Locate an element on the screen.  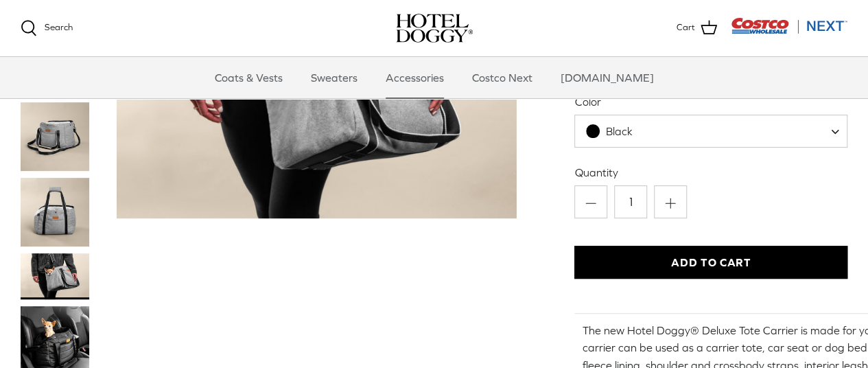
label: Color is located at coordinates (711, 102).